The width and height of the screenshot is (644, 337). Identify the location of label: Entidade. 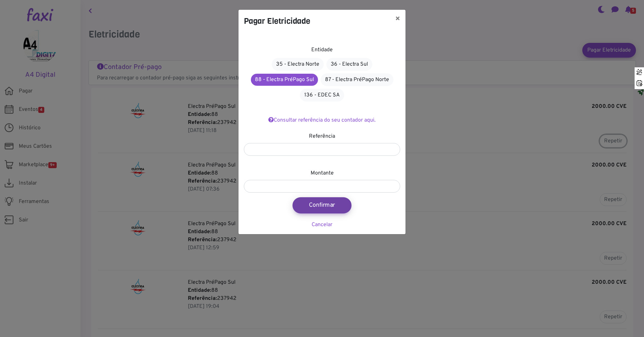
(322, 50).